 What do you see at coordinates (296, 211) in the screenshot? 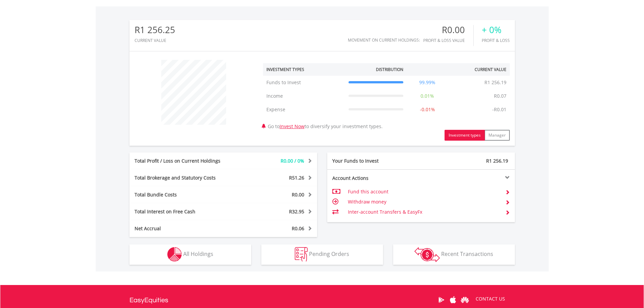
I see `span: R32.95` at bounding box center [296, 211].